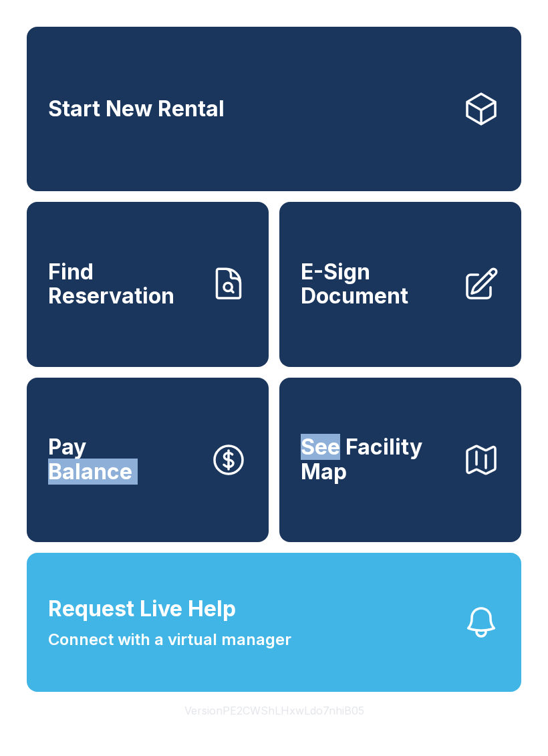  I want to click on button: See Facility Map, so click(401, 460).